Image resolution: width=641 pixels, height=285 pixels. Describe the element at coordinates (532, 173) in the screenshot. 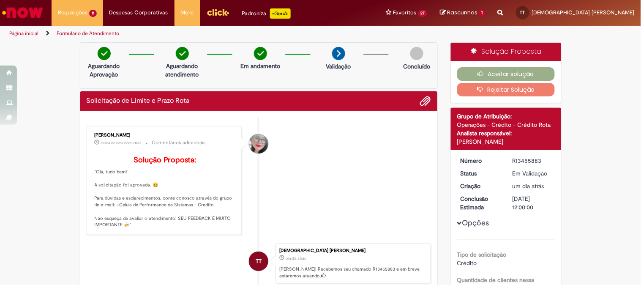

I see `div: Em Validação` at that location.